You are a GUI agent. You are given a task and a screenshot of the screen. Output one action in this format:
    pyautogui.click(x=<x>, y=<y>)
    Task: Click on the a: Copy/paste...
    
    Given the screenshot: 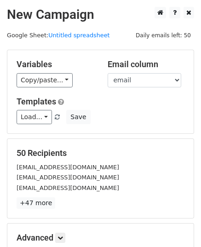 What is the action you would take?
    pyautogui.click(x=45, y=80)
    